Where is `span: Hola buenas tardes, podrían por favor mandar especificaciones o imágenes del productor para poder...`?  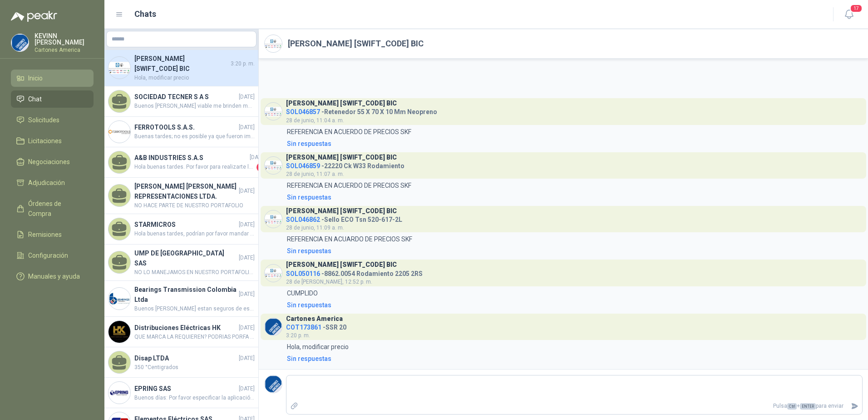 span: Hola buenas tardes, podrían por favor mandar especificaciones o imágenes del productor para poder... is located at coordinates (195, 233).